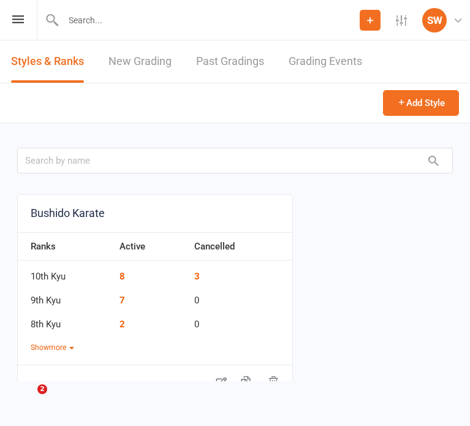 The width and height of the screenshot is (470, 426). Describe the element at coordinates (235, 160) in the screenshot. I see `input: Search by name` at that location.